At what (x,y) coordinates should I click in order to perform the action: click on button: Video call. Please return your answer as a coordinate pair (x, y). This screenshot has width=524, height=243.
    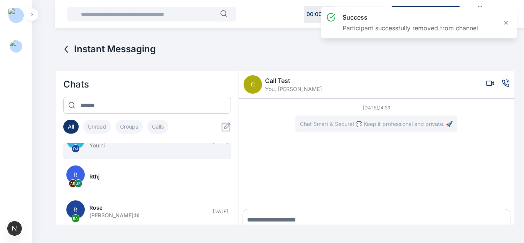
    Looking at the image, I should click on (490, 83).